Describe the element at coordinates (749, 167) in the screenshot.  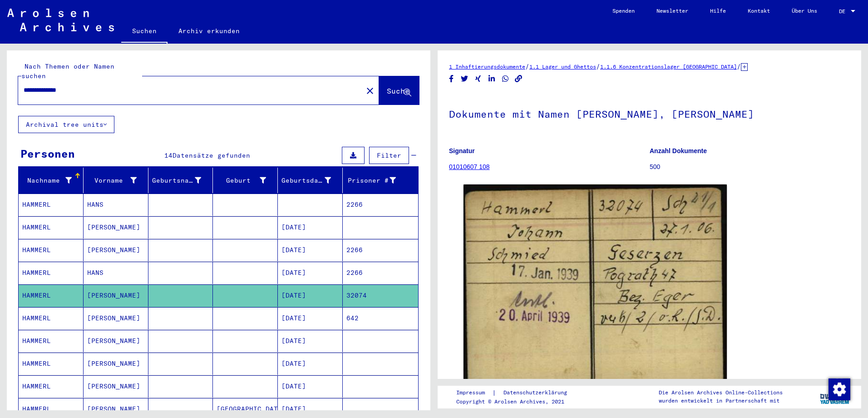
I see `p: 500` at that location.